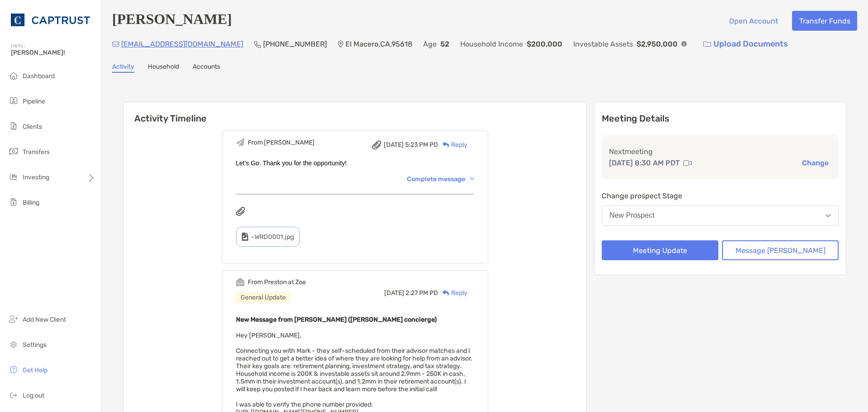 Image resolution: width=868 pixels, height=412 pixels. I want to click on a: Upload Documents, so click(746, 44).